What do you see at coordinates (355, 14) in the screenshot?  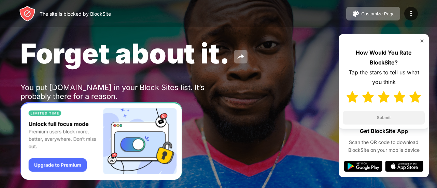 I see `img: pallet.svg` at bounding box center [355, 14].